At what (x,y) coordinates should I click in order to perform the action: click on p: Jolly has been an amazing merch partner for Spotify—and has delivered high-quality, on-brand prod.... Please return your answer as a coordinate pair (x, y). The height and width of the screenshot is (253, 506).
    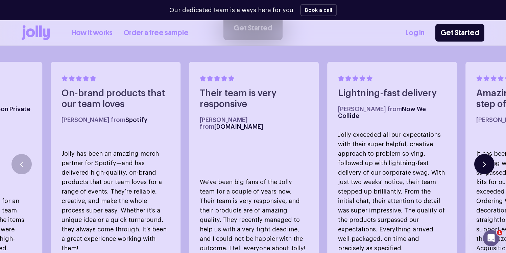
    Looking at the image, I should click on (116, 201).